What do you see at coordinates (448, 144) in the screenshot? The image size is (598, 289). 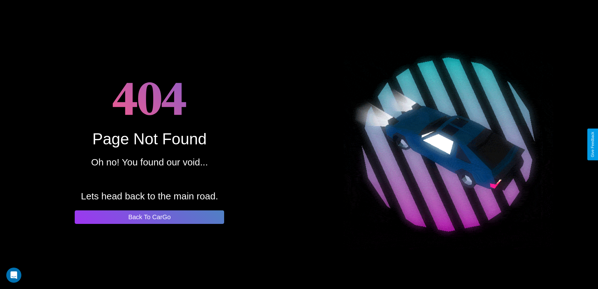 I see `img: spinning car` at bounding box center [448, 144].